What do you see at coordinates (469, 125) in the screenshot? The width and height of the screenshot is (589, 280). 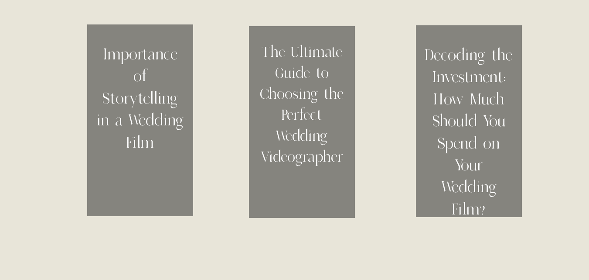 I see `h2: Decoding the Investment: How Much Should You Spend on Your Wedding Film?` at bounding box center [469, 125].